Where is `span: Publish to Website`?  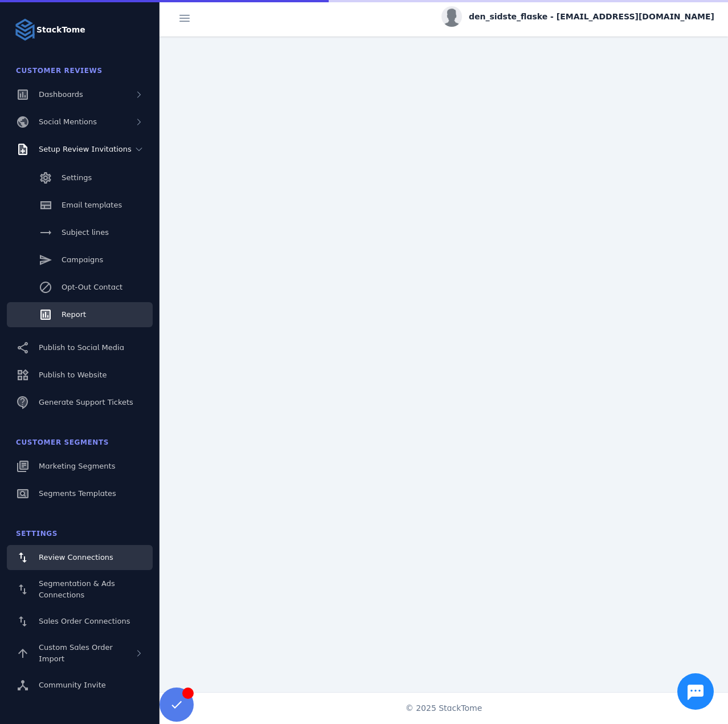
span: Publish to Website is located at coordinates (72, 374).